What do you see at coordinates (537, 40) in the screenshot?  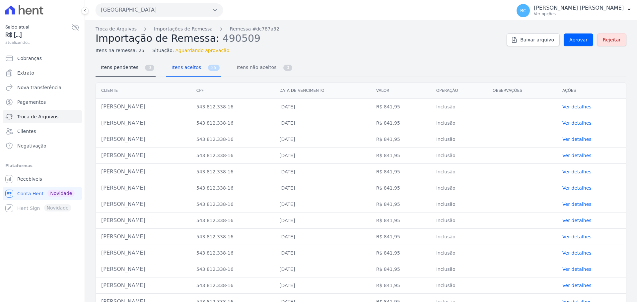 I see `span: Baixar arquivo` at bounding box center [537, 40].